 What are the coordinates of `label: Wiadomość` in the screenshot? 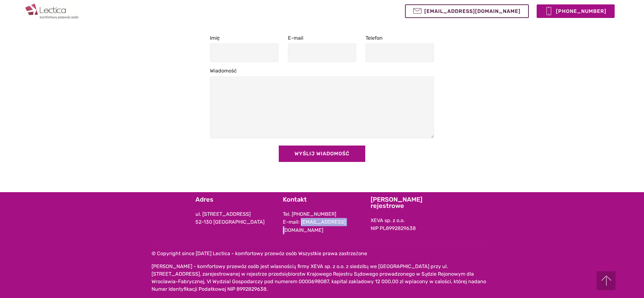 It's located at (223, 71).